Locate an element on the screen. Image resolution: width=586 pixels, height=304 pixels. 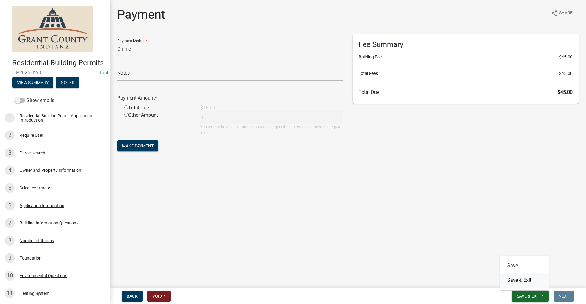
span: Back is located at coordinates (132, 296).